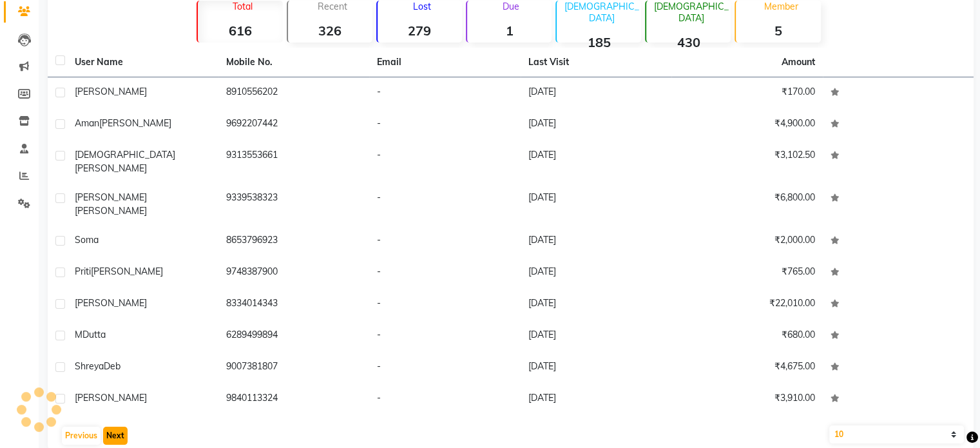  I want to click on p: Member, so click(780, 7).